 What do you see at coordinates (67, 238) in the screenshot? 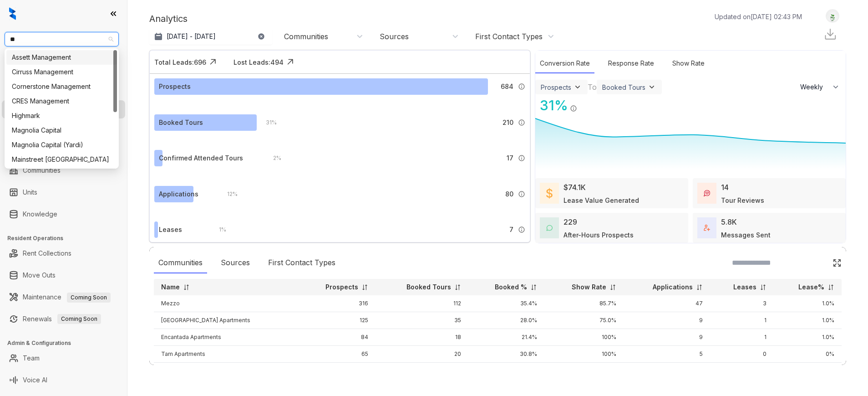
I see `h3: Resident Operations` at bounding box center [67, 238].